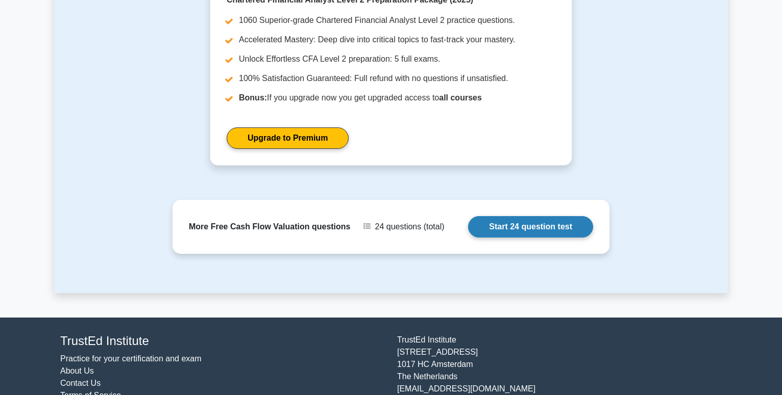  What do you see at coordinates (80, 383) in the screenshot?
I see `a: Contact Us` at bounding box center [80, 383].